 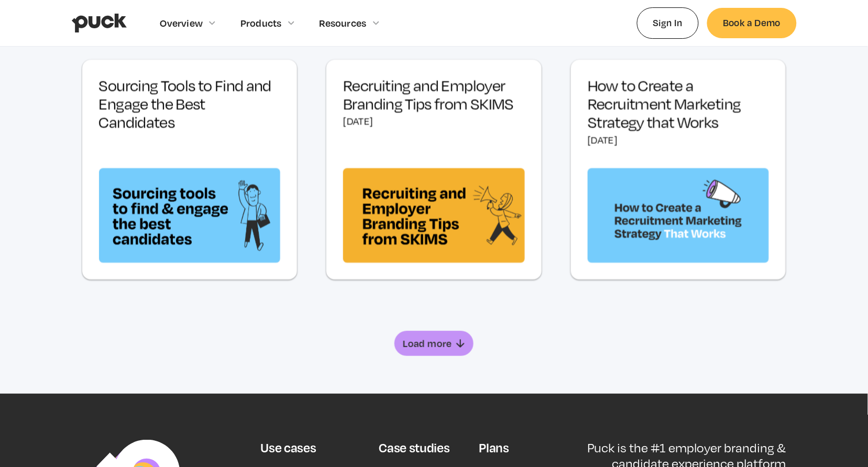 What do you see at coordinates (434, 343) in the screenshot?
I see `a: Next Page` at bounding box center [434, 343].